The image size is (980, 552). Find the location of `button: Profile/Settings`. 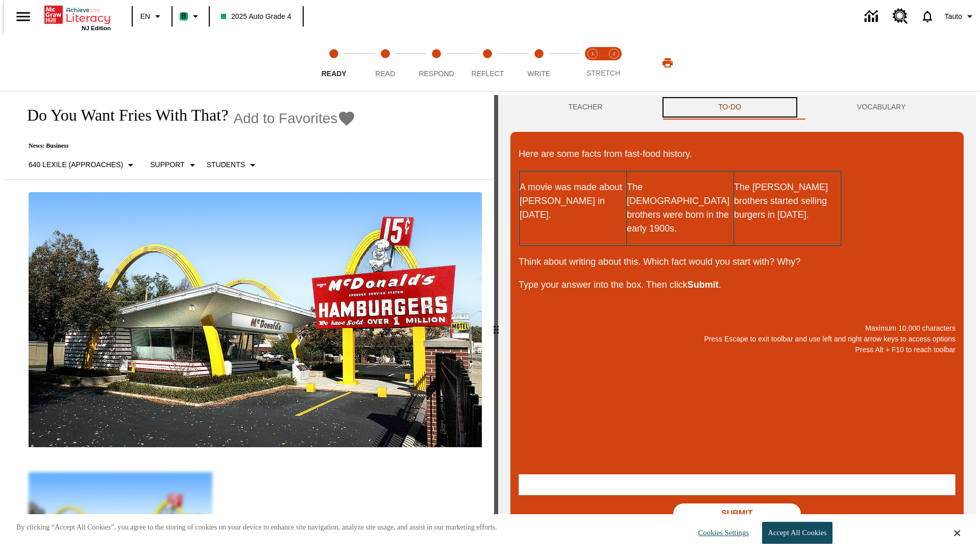

button: Profile/Settings is located at coordinates (960, 16).